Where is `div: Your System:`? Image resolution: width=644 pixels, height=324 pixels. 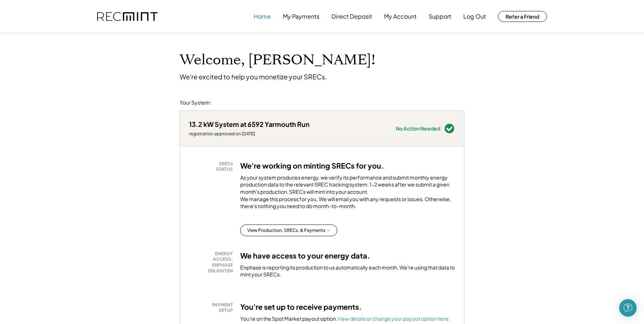
div: Your System: is located at coordinates (195, 102).